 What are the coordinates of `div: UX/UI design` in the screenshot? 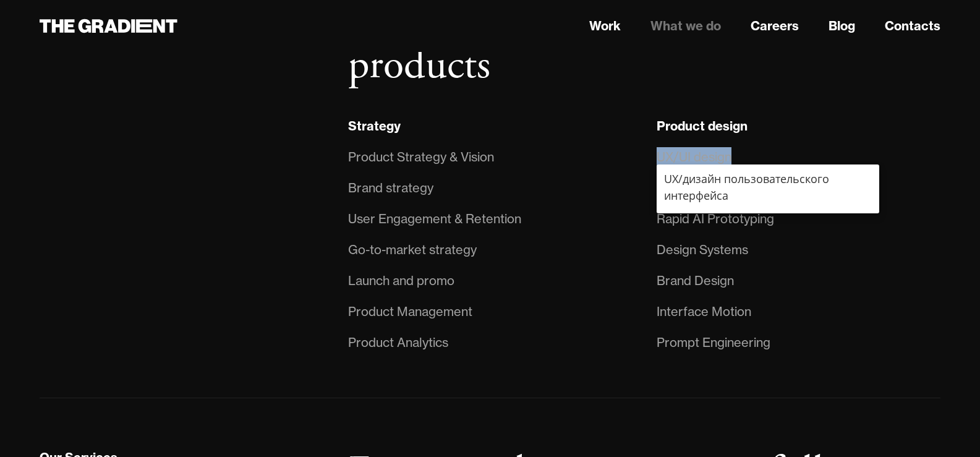 It's located at (694, 157).